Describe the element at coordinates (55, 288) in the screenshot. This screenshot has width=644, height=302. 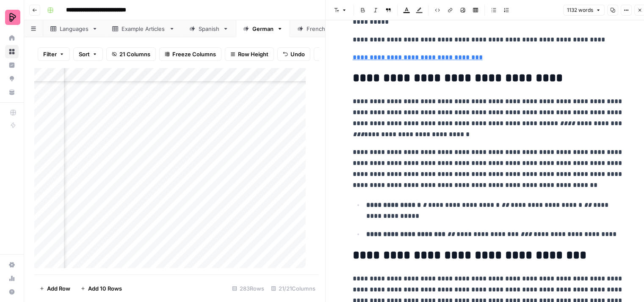
I see `button: Add Row` at that location.